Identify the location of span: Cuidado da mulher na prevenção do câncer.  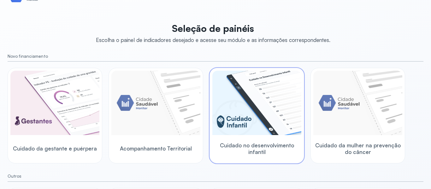
(358, 149).